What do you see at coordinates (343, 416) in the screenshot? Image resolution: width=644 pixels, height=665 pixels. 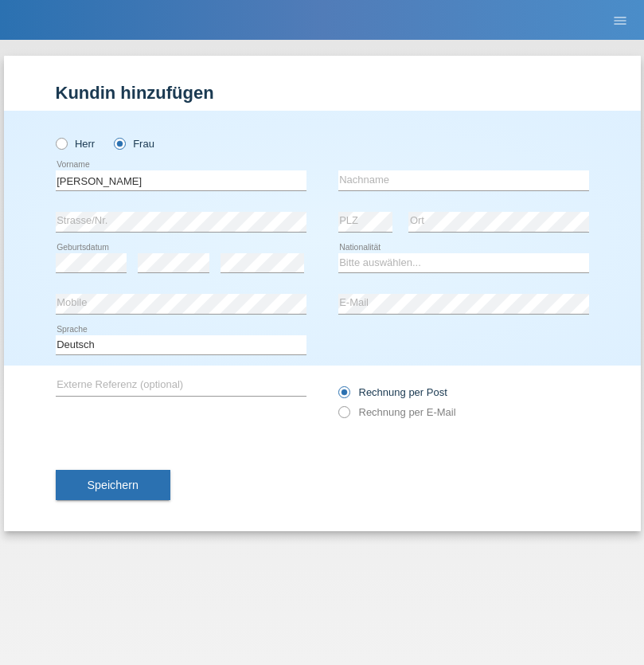 I see `input: Rechnung per E-Mail` at bounding box center [343, 416].